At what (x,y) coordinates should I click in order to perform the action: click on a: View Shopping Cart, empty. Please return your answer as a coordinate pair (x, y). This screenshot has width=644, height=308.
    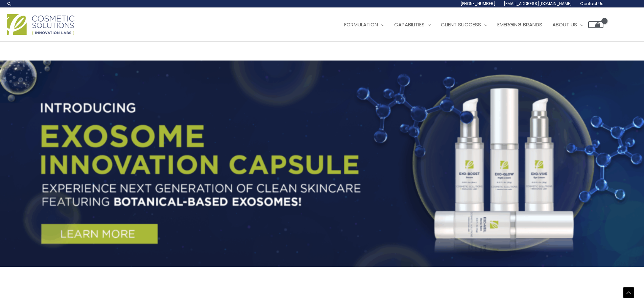
    Looking at the image, I should click on (596, 25).